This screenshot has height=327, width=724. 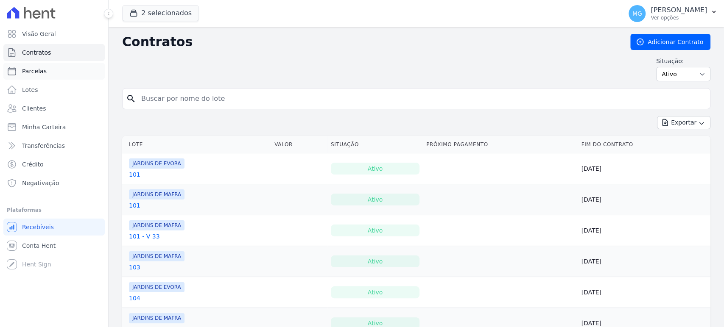 I want to click on span: Minha Carteira, so click(x=44, y=127).